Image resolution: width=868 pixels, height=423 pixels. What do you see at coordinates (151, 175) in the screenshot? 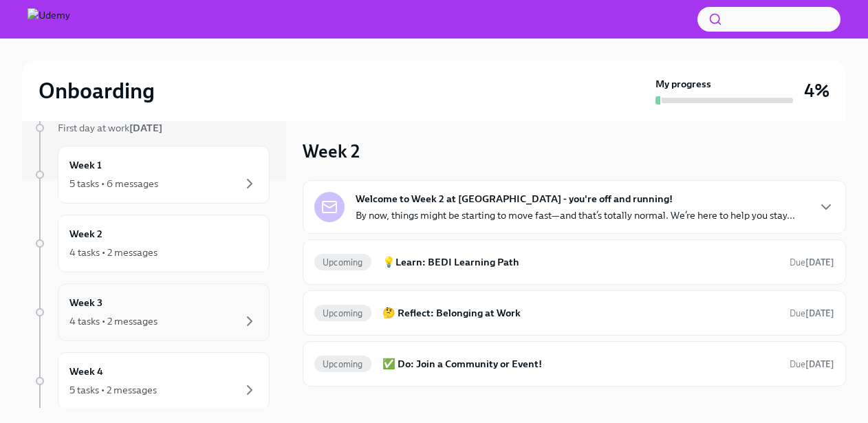
I see `a: Week 15 tasks • 6 messages` at bounding box center [151, 175].